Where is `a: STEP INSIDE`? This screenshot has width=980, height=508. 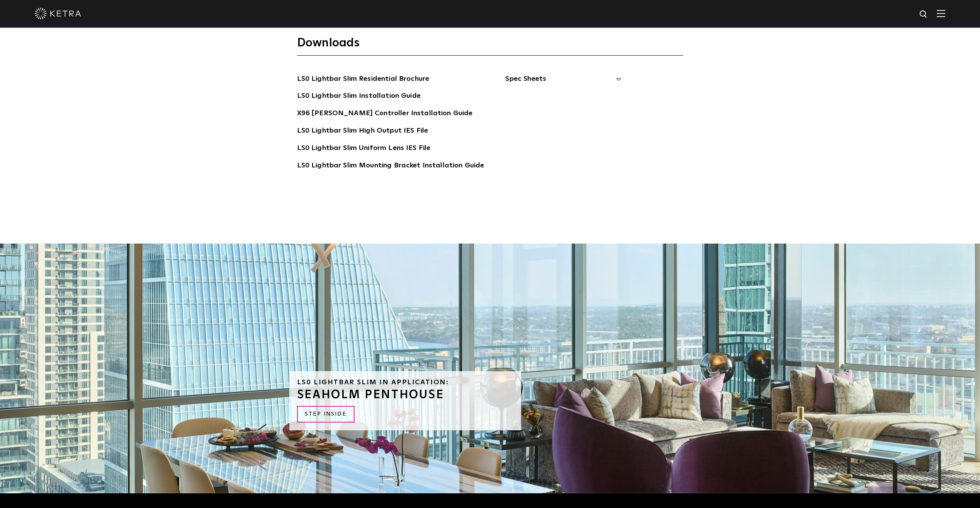
a: STEP INSIDE is located at coordinates (326, 414).